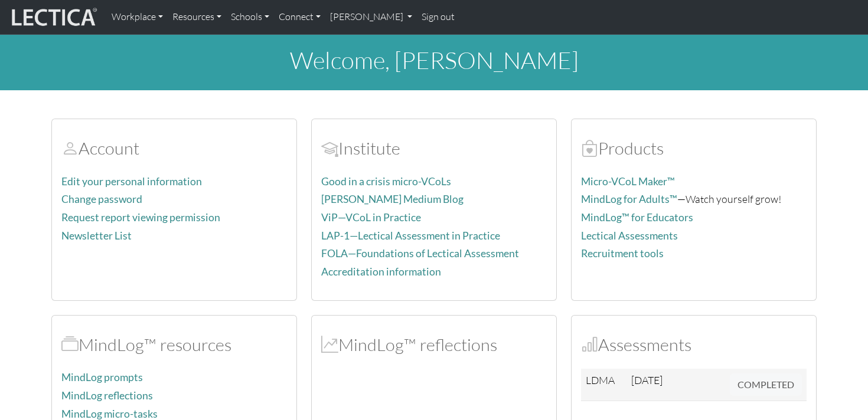 The image size is (868, 420). I want to click on h2: MindLog™ resources, so click(174, 344).